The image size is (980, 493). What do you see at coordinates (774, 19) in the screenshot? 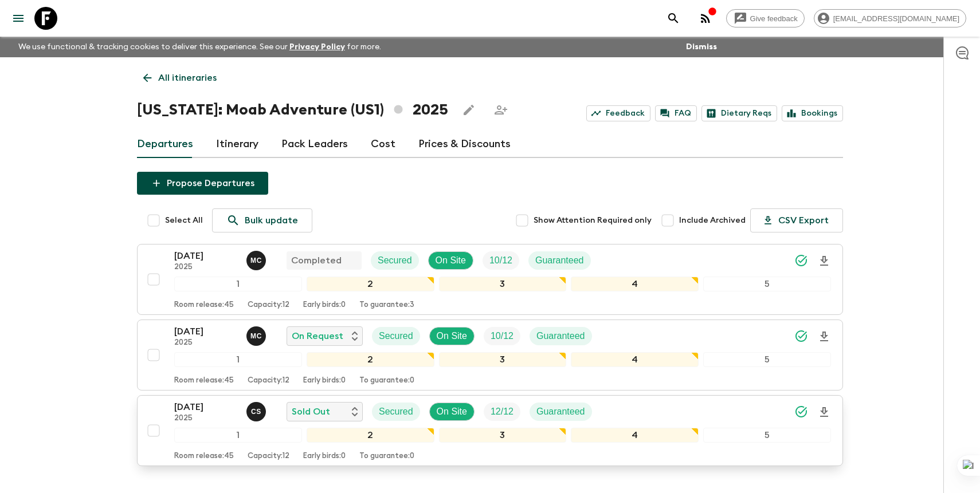
I see `span: Give feedback` at bounding box center [774, 19].